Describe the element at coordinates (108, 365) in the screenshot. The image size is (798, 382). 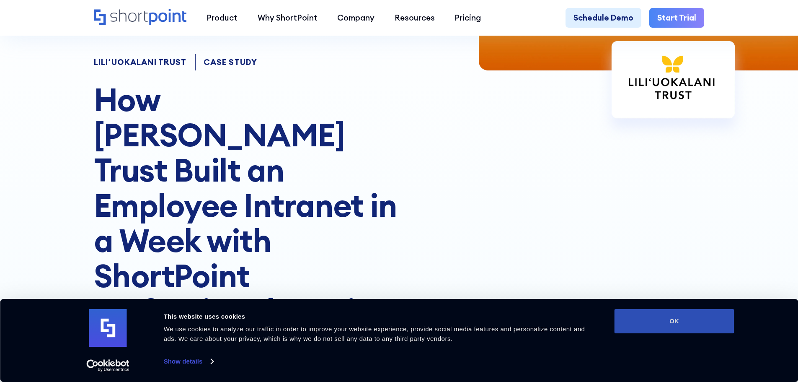
I see `a: Usercentrics Cookiebot - opens in a new window` at that location.